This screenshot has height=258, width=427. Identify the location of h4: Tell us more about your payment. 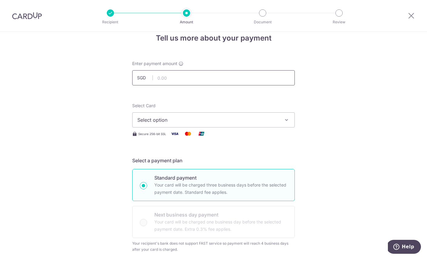
(213, 38).